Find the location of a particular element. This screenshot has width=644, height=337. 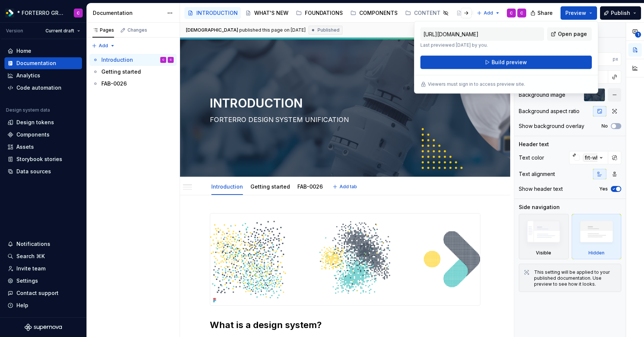

a: Invite team is located at coordinates (43, 268).